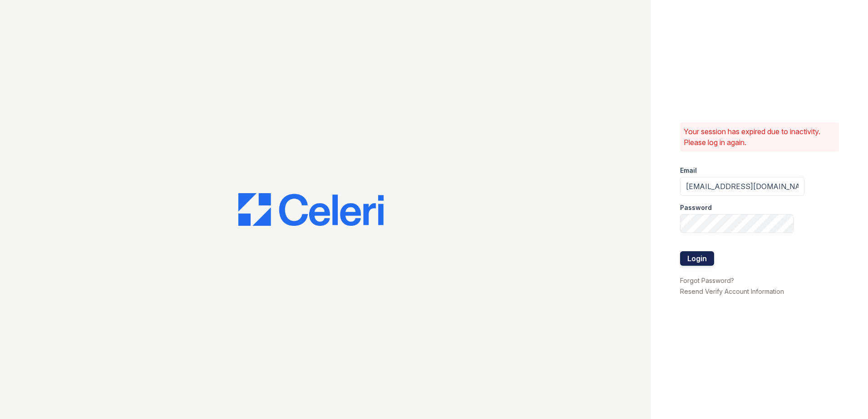  Describe the element at coordinates (732, 291) in the screenshot. I see `a: Resend Verify Account Information` at that location.